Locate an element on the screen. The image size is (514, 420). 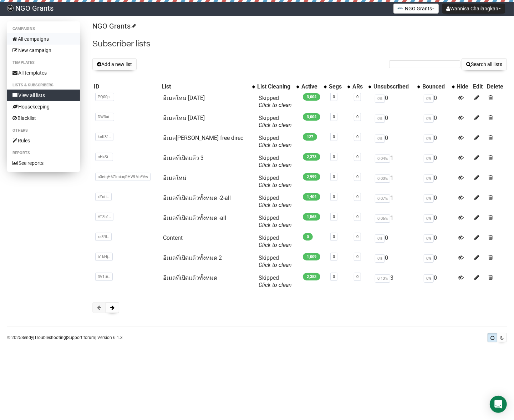
th: Unsubscribed: No sort applied, activate to apply an ascending sort is located at coordinates (396, 87).